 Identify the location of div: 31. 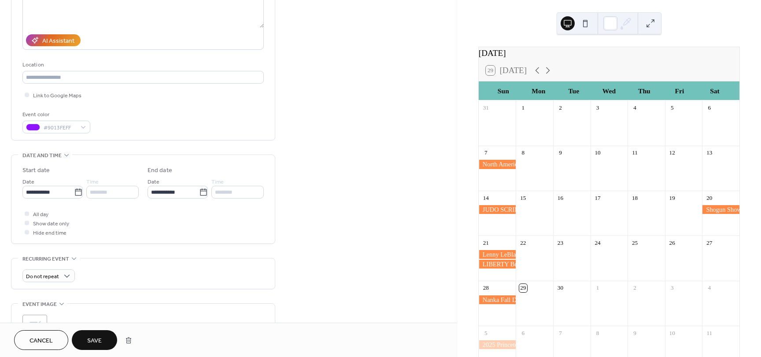
(486, 107).